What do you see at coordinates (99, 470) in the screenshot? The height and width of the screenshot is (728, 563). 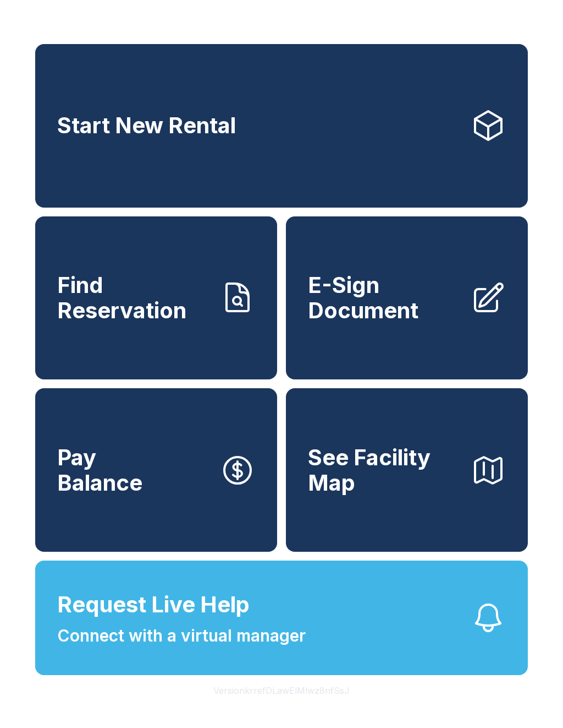 I see `span: Pay Balance` at bounding box center [99, 470].